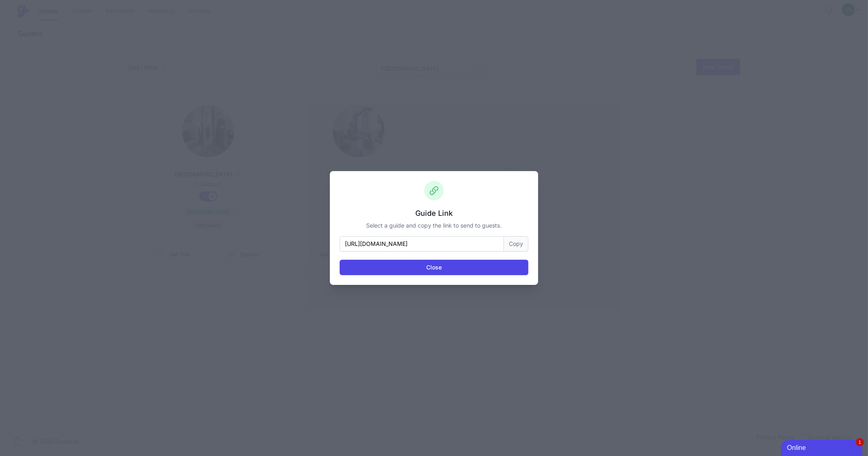  I want to click on h3: Guide Link, so click(434, 214).